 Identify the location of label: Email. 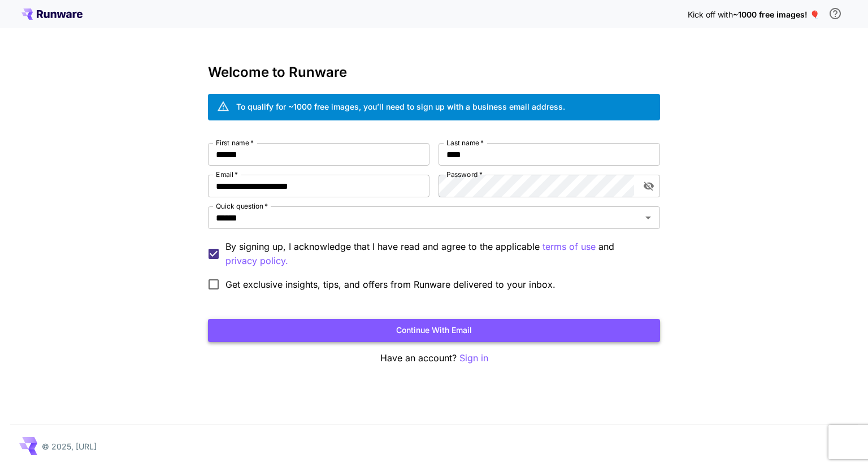
(227, 174).